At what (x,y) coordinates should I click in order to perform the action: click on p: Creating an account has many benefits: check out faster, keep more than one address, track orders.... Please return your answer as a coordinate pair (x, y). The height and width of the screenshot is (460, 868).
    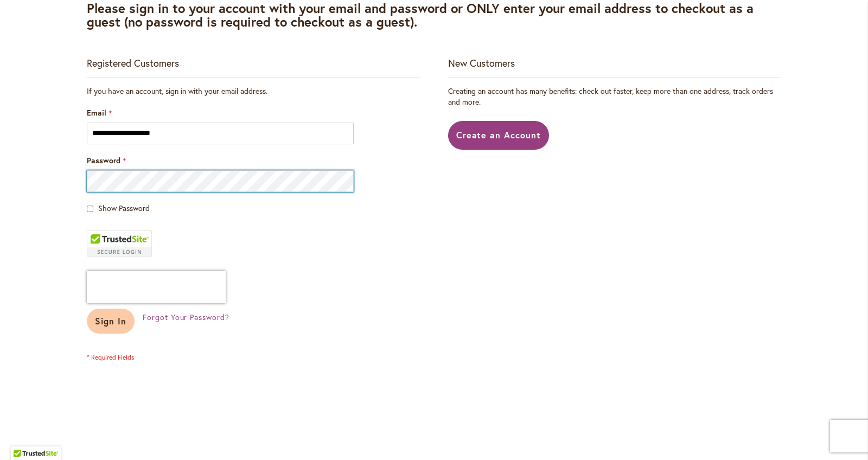
    Looking at the image, I should click on (615, 97).